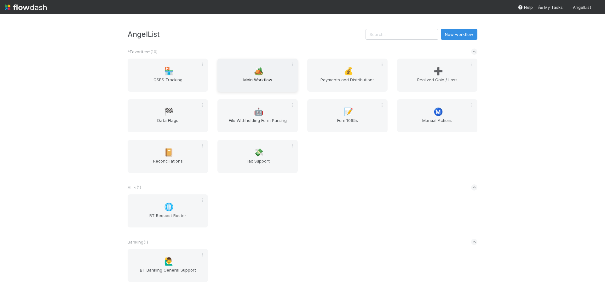  Describe the element at coordinates (347, 83) in the screenshot. I see `span: Payments and Distributions` at that location.